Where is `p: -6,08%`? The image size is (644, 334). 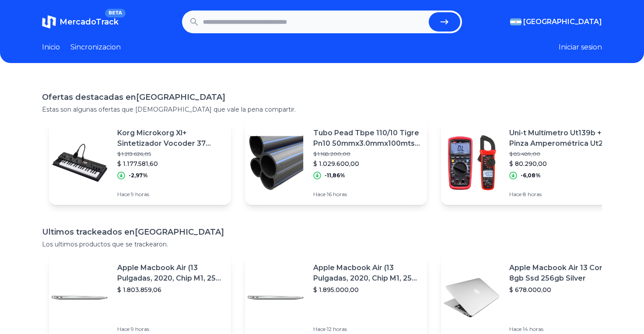
p: -6,08% is located at coordinates (531, 176).